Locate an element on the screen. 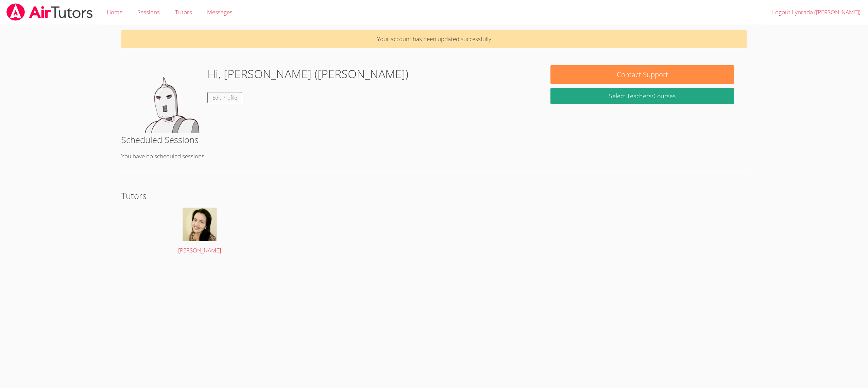 The image size is (868, 388). img: Screenshot%202022-07-16%2010.55.09%20PM.png is located at coordinates (200, 224).